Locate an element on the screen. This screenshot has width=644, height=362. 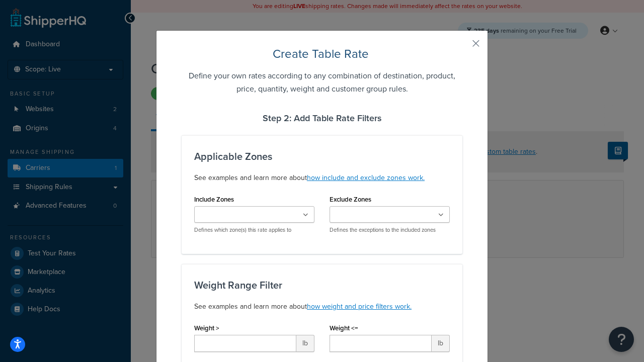
h4: Step 2: Add Table Rate Filters is located at coordinates (322, 118).